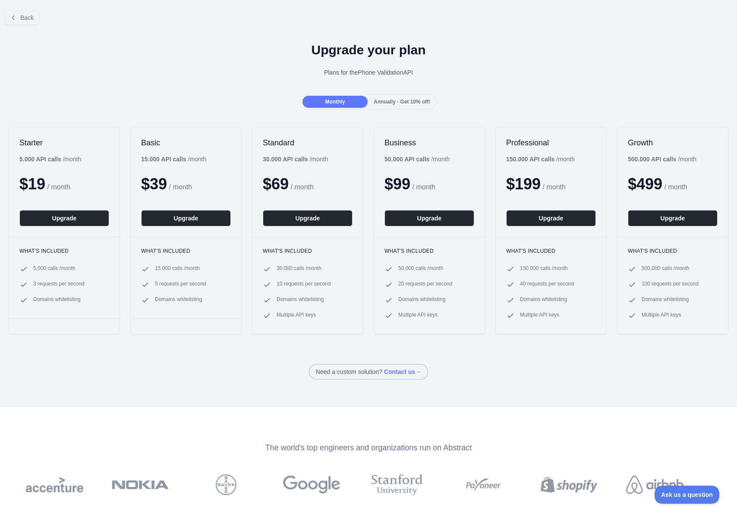 The width and height of the screenshot is (737, 521). I want to click on span: $ 69, so click(276, 184).